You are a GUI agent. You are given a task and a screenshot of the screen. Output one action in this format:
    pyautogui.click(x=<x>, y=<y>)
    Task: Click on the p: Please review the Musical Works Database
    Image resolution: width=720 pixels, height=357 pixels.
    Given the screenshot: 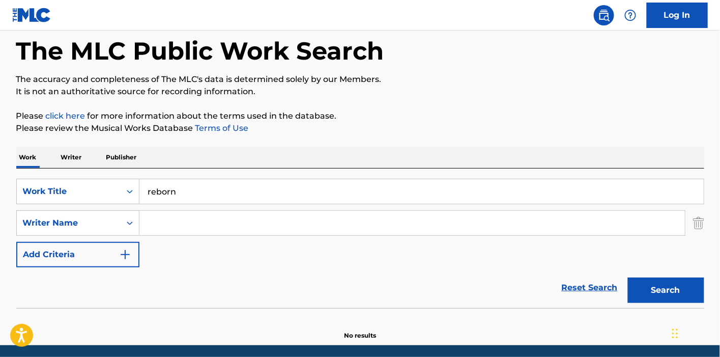 What is the action you would take?
    pyautogui.click(x=360, y=128)
    